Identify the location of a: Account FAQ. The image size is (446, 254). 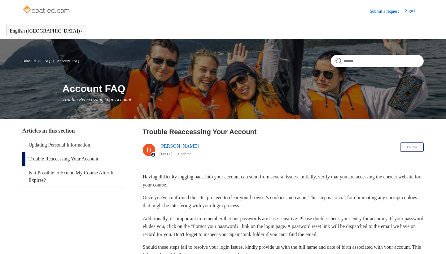
(68, 61).